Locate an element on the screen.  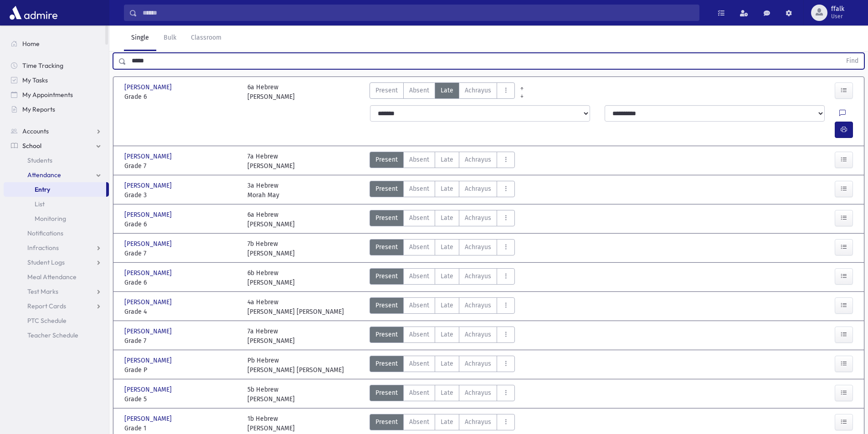
a: Bulk is located at coordinates (170, 38).